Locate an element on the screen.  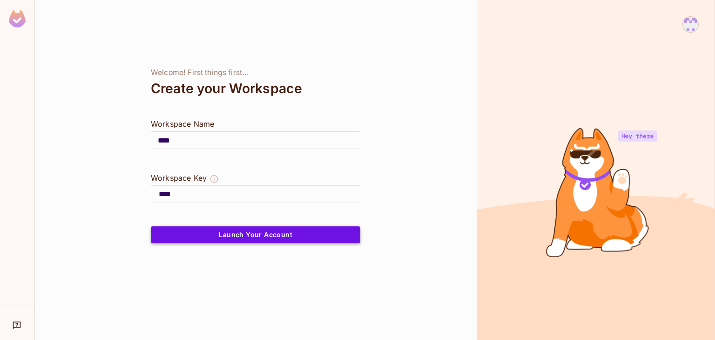
div: Help & Updates is located at coordinates (17, 325).